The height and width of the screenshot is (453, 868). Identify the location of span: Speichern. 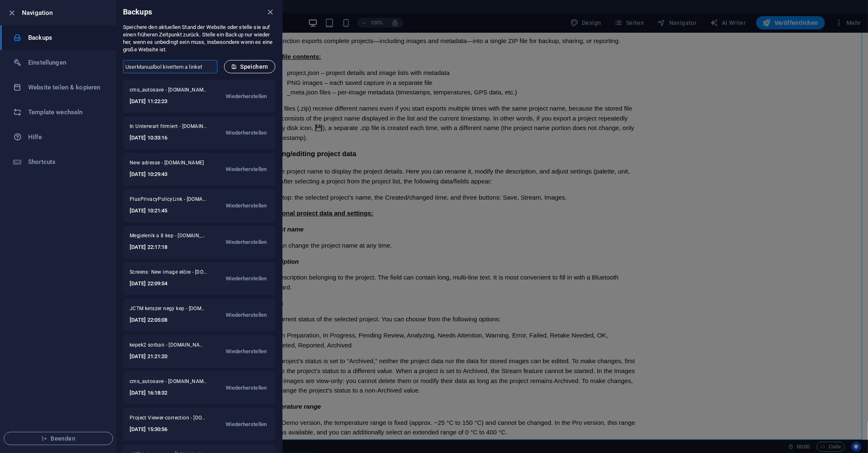
(250, 66).